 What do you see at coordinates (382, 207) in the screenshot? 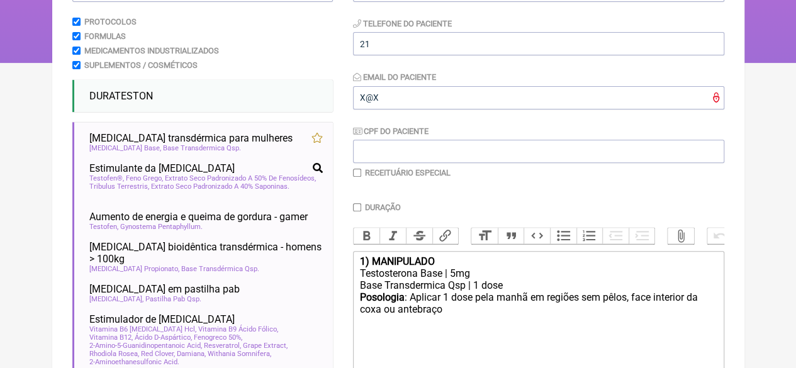
I see `label: Duração` at bounding box center [382, 207].